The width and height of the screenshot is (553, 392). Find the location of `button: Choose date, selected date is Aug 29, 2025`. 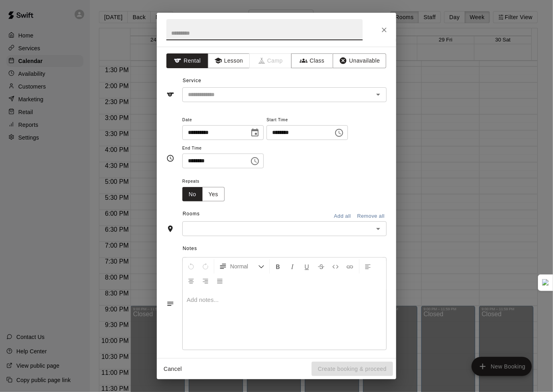

button: Choose date, selected date is Aug 29, 2025 is located at coordinates (255, 133).